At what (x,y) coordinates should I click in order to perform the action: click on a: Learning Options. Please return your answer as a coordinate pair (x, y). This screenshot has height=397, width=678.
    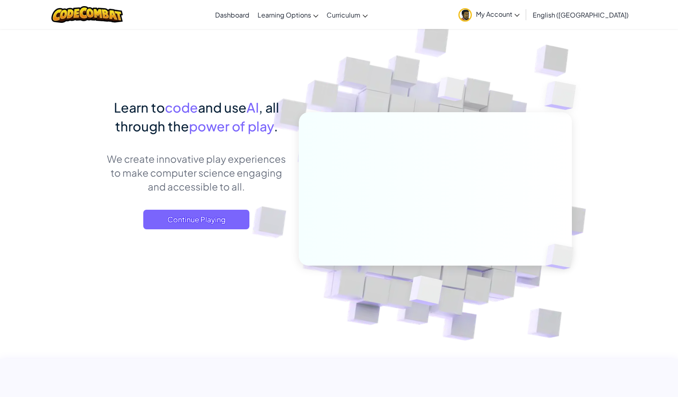
    Looking at the image, I should click on (288, 15).